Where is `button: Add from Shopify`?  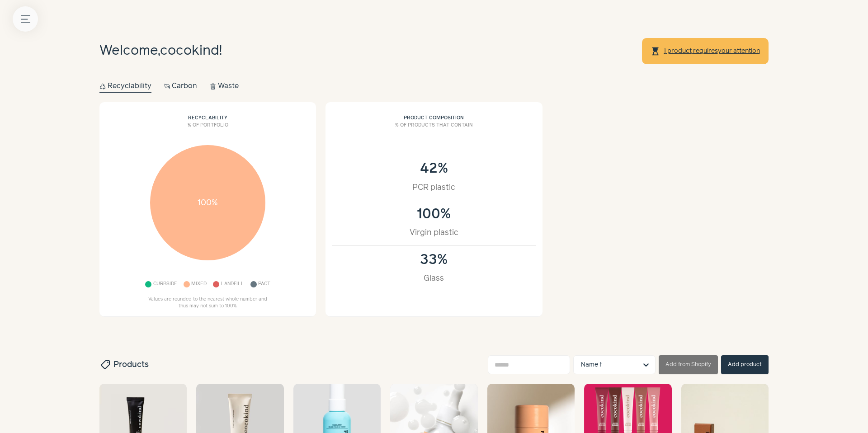 button: Add from Shopify is located at coordinates (688, 365).